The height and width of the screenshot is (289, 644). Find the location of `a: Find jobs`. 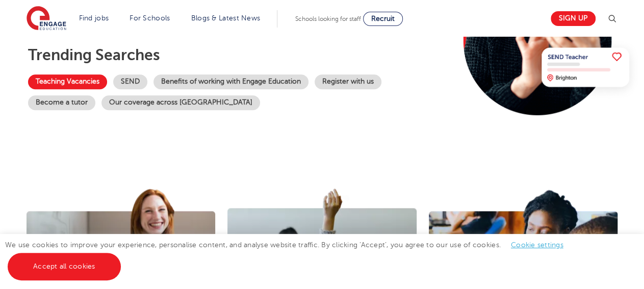

a: Find jobs is located at coordinates (94, 18).